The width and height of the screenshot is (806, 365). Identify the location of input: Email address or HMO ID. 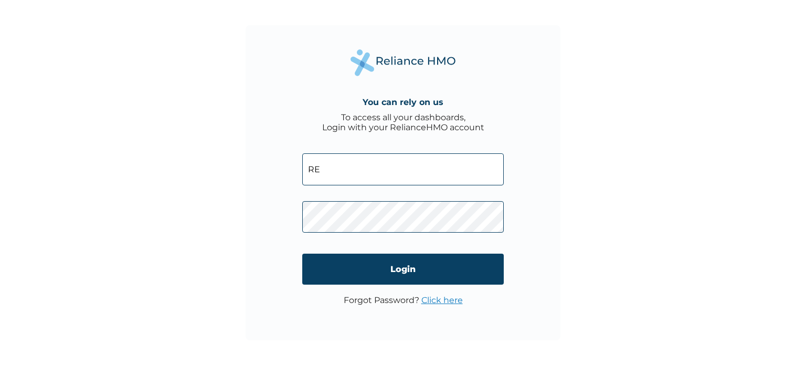
(403, 169).